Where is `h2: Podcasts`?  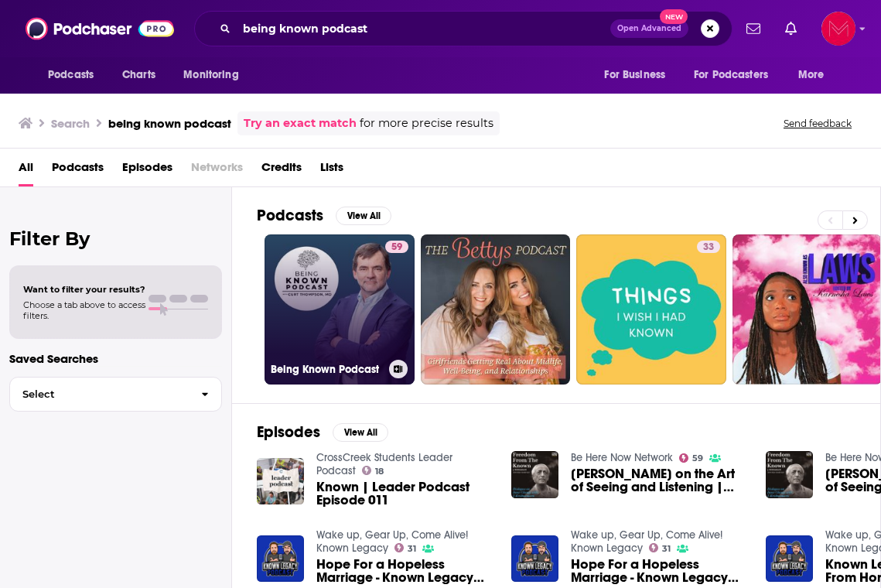
h2: Podcasts is located at coordinates (290, 215).